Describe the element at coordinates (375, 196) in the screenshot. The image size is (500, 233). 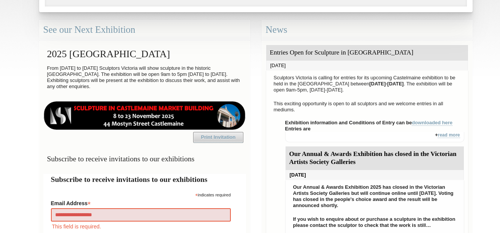
I see `p: Our Annual & Awards Exhibition 2025 has closed in the Victorian Artists Society Galleries but wil...` at that location.